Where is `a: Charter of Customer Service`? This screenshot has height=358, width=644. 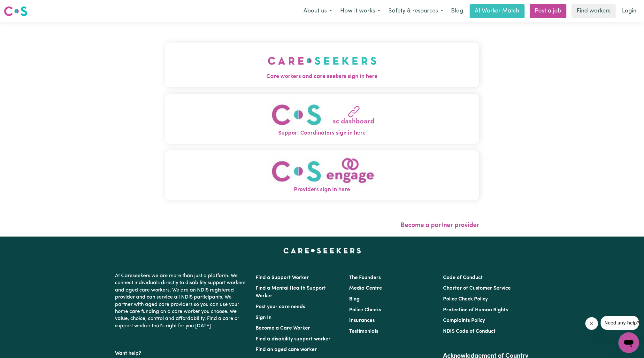
a: Charter of Customer Service is located at coordinates (477, 288).